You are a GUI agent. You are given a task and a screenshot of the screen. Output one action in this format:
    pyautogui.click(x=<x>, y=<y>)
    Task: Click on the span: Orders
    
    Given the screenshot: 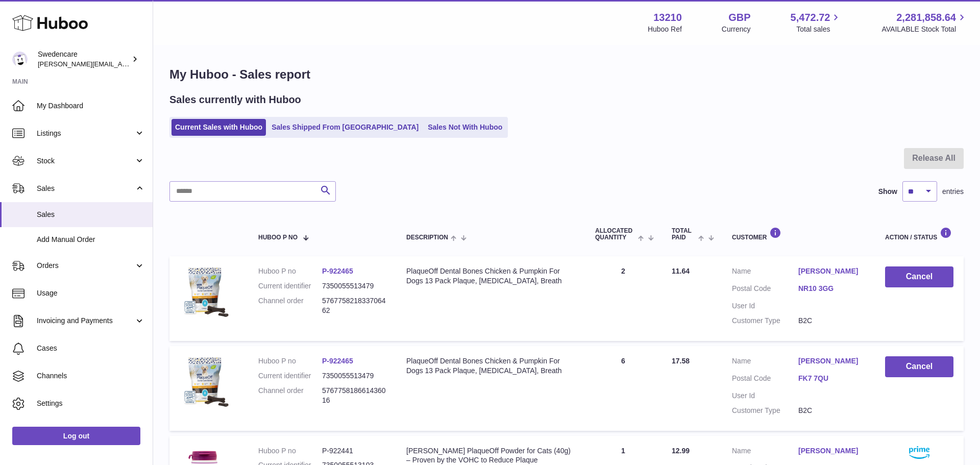 What is the action you would take?
    pyautogui.click(x=85, y=266)
    